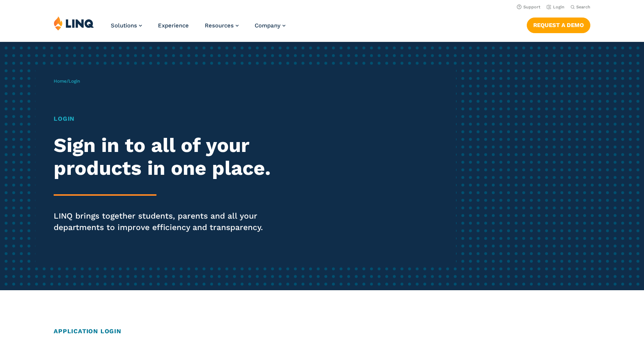 The image size is (644, 342). Describe the element at coordinates (528, 7) in the screenshot. I see `a: Support` at that location.